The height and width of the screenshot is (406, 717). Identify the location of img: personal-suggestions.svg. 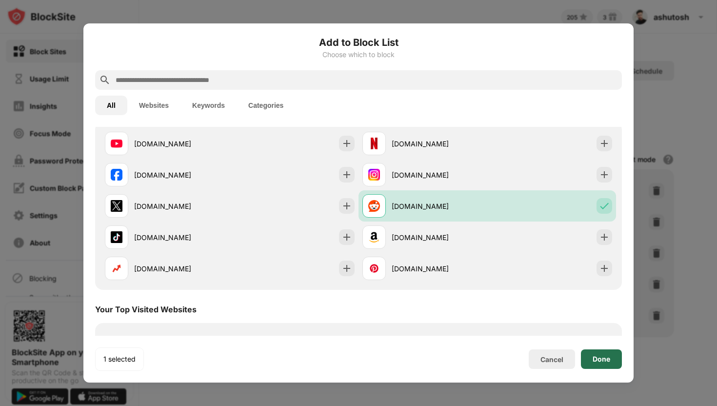
(358, 358).